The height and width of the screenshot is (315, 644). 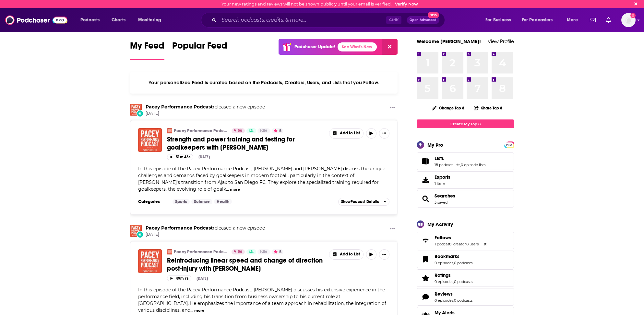 I want to click on span: Follows, so click(x=442, y=238).